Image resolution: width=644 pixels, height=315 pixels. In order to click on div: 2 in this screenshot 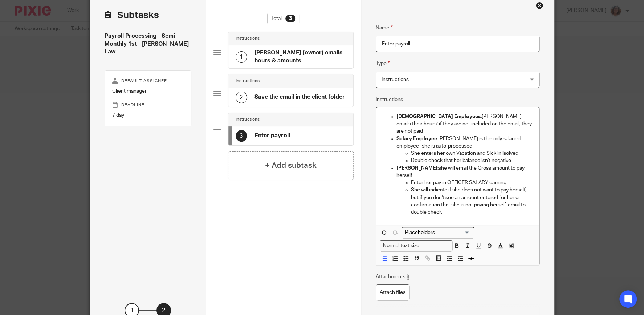, I will do `click(241, 98)`.